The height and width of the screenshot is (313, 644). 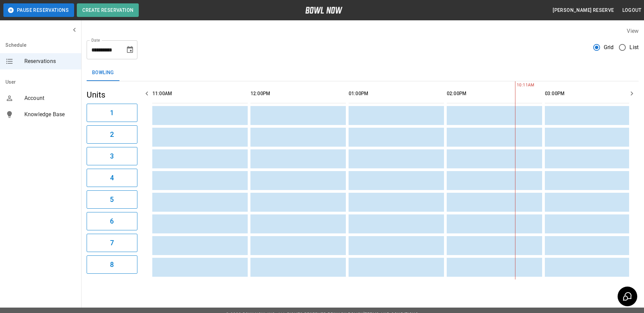 What do you see at coordinates (632, 31) in the screenshot?
I see `label: View` at bounding box center [632, 31].